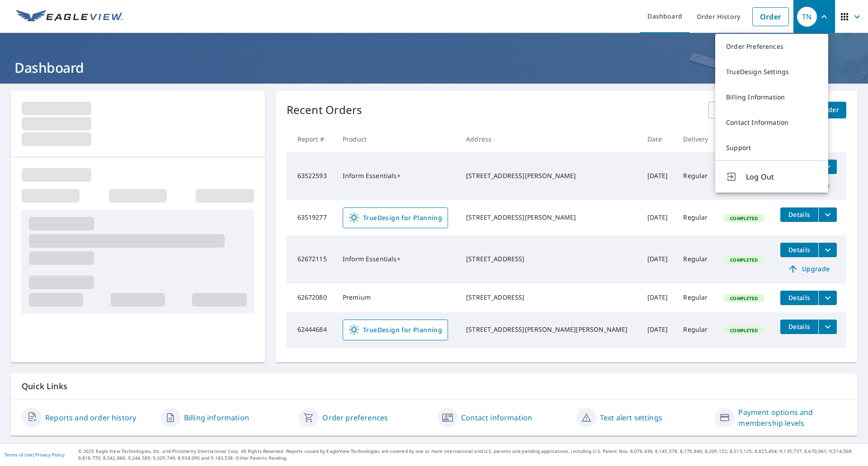  What do you see at coordinates (799, 250) in the screenshot?
I see `button: detailsBtn-62672115` at bounding box center [799, 250].